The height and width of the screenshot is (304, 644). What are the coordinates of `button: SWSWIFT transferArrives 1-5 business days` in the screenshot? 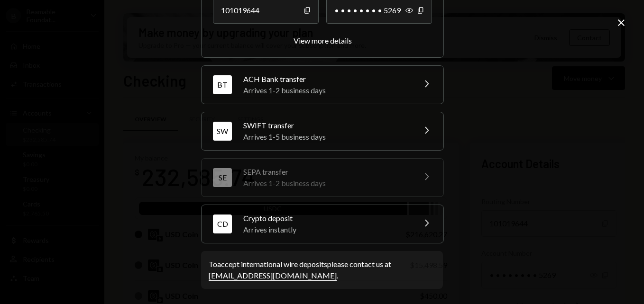 It's located at (322, 131).